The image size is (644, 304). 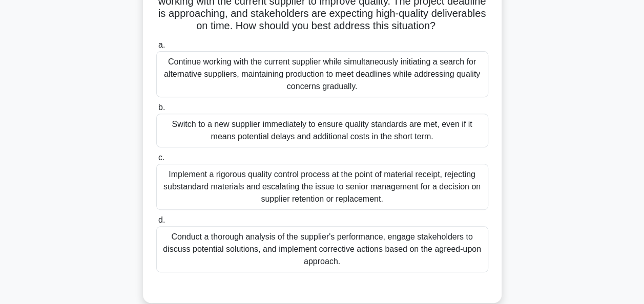 I want to click on span: a., so click(x=161, y=45).